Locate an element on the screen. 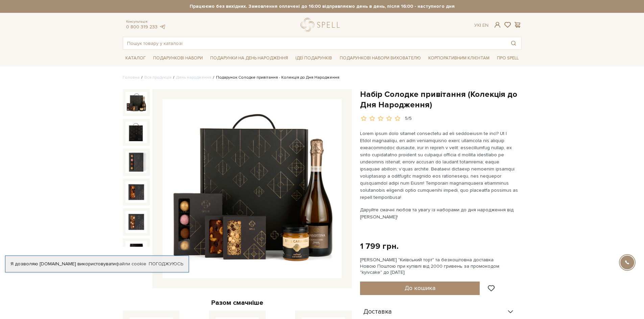  button: Пошук товару у каталозі is located at coordinates (513, 43).